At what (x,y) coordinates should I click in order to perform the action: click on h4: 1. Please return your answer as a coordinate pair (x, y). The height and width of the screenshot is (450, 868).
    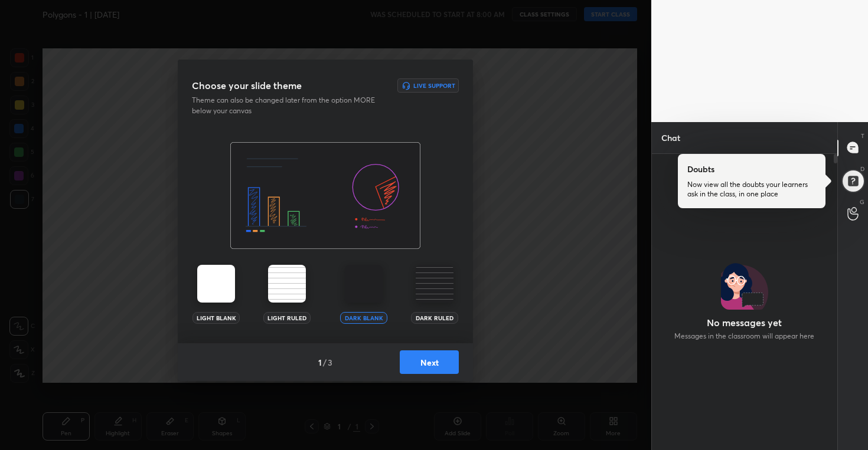
    Looking at the image, I should click on (320, 362).